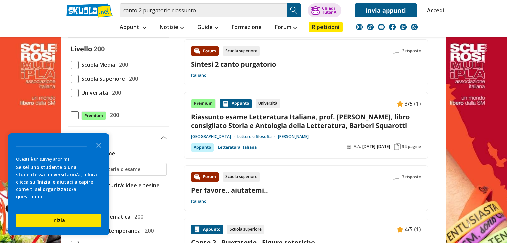  What do you see at coordinates (329, 10) in the screenshot?
I see `div: Chiedi Tutor AI` at bounding box center [329, 10].